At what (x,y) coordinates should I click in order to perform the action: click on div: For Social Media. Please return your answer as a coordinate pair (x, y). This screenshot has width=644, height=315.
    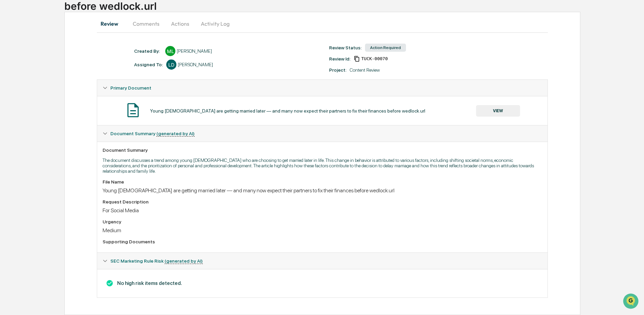
    Looking at the image, I should click on (322, 210).